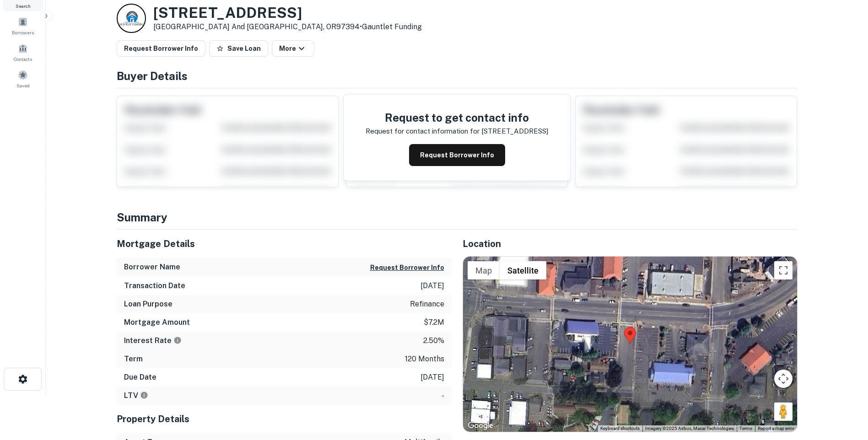  I want to click on a: Saved, so click(23, 79).